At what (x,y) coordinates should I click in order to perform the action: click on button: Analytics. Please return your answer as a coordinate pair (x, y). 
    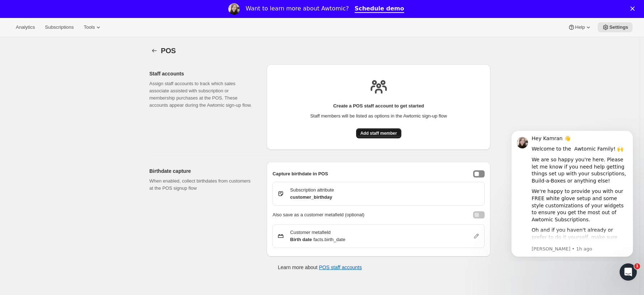
    Looking at the image, I should click on (25, 27).